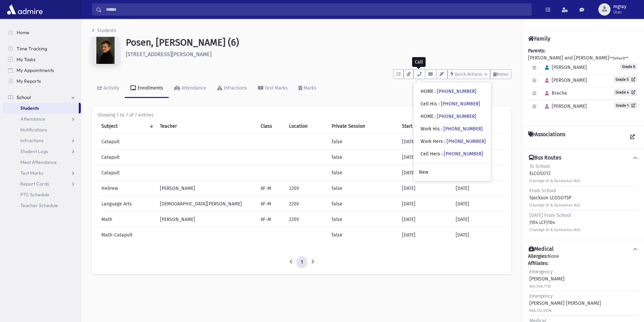 The width and height of the screenshot is (644, 322). I want to click on a: View all Associations, so click(632, 137).